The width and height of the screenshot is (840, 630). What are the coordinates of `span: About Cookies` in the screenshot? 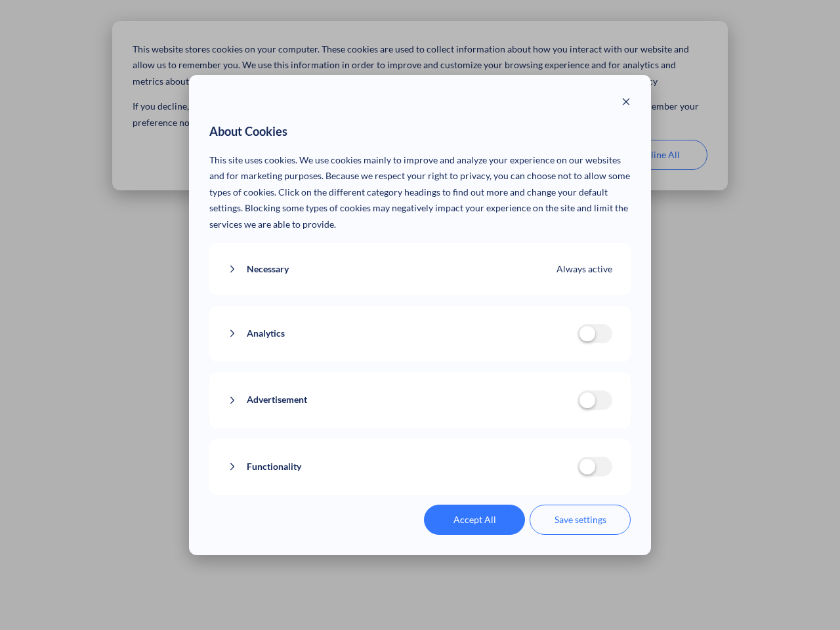 It's located at (248, 132).